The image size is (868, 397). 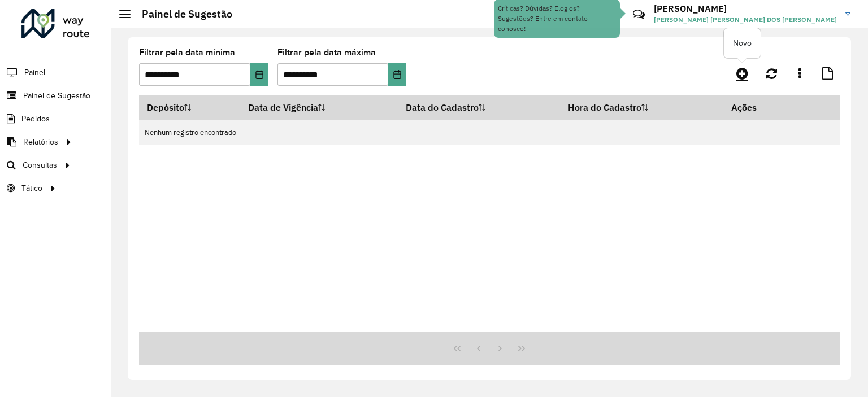 I want to click on a: Contato Rápido, so click(x=638, y=14).